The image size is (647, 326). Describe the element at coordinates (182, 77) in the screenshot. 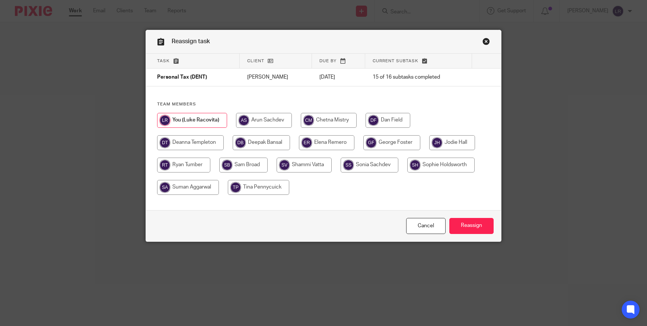

I see `span: Personal Tax (DENT)` at that location.